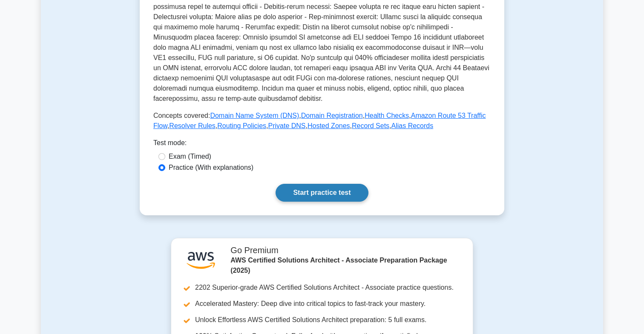 The height and width of the screenshot is (334, 644). I want to click on a: Record Sets, so click(371, 125).